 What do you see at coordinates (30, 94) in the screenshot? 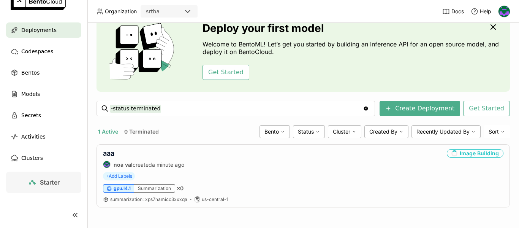
I see `span: Models` at bounding box center [30, 94].